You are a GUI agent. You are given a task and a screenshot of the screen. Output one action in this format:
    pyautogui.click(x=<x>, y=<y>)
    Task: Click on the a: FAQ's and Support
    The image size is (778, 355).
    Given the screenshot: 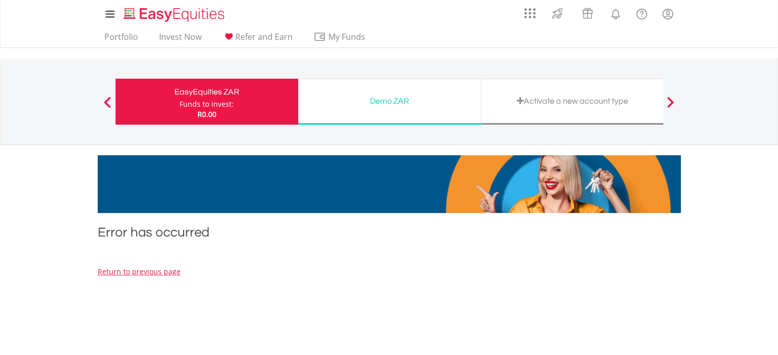 What is the action you would take?
    pyautogui.click(x=641, y=13)
    